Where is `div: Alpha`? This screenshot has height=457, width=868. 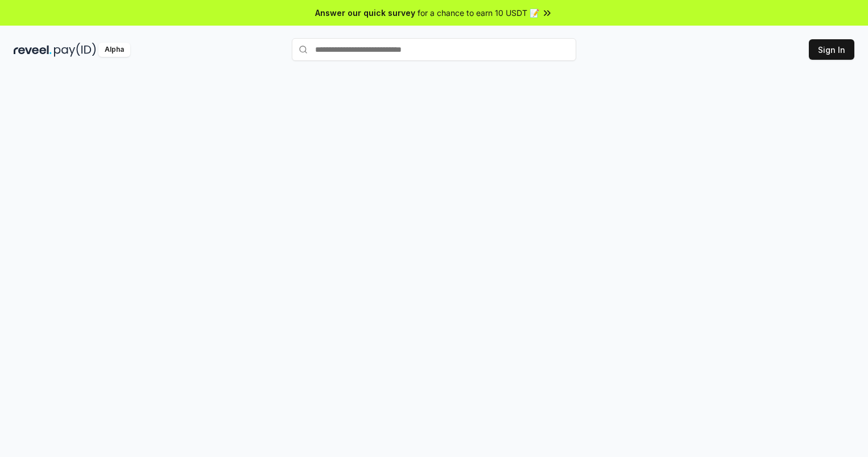 div: Alpha is located at coordinates (115, 49).